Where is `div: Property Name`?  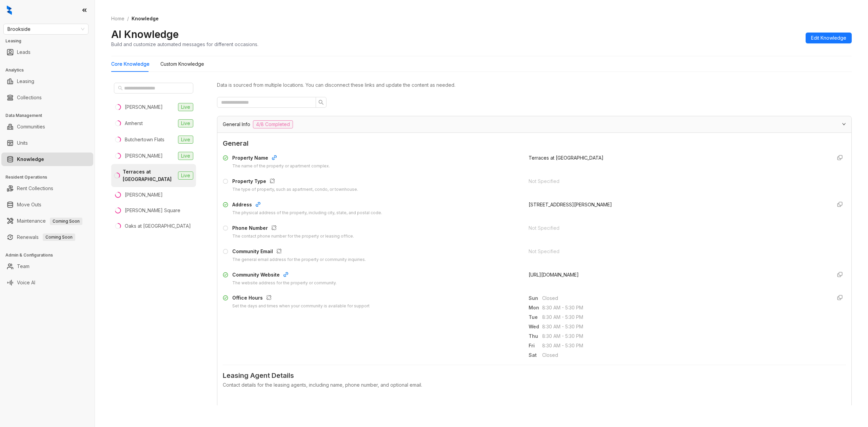
div: Property Name is located at coordinates (281, 159).